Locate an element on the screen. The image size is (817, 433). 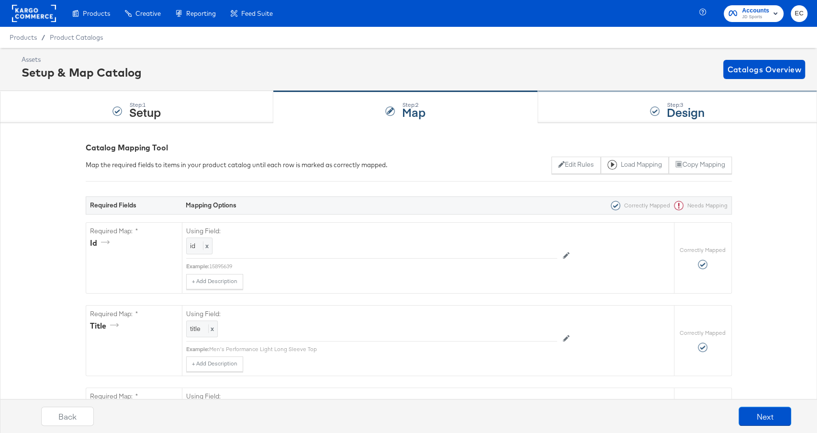
span: Creative is located at coordinates (148, 13).